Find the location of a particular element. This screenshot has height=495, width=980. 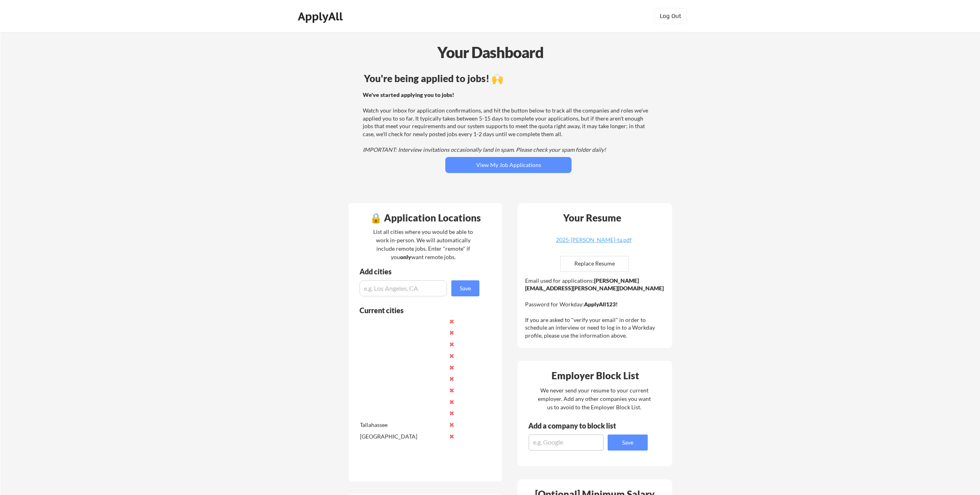

strong: ApplyAll123! is located at coordinates (600, 304).